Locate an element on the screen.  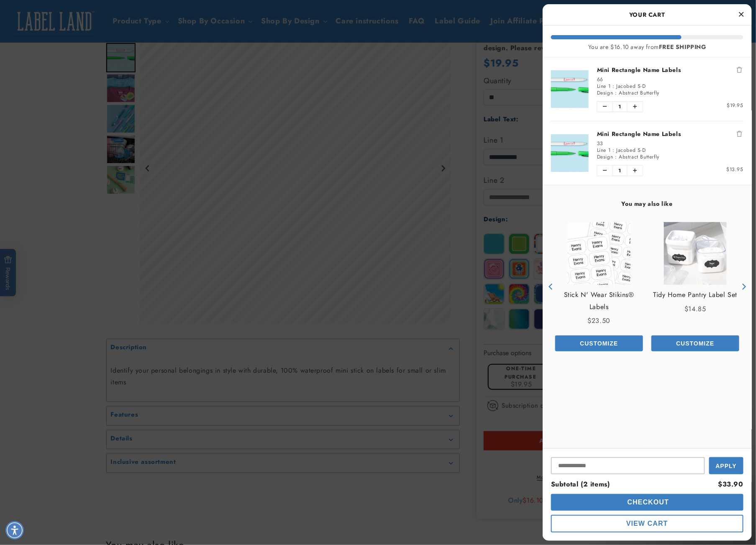
div: You are $16.10 away from is located at coordinates (647, 47).